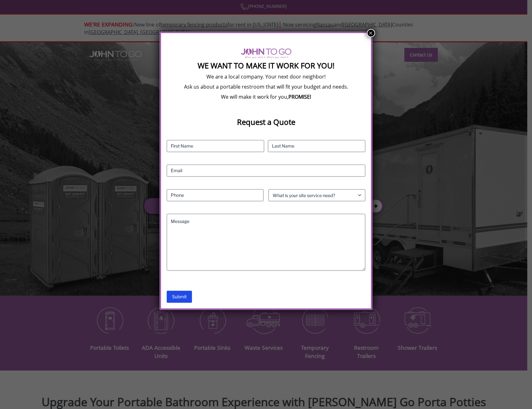 Image resolution: width=532 pixels, height=409 pixels. I want to click on p: Ask us about a portable restroom that will fit your budget and needs., so click(266, 87).